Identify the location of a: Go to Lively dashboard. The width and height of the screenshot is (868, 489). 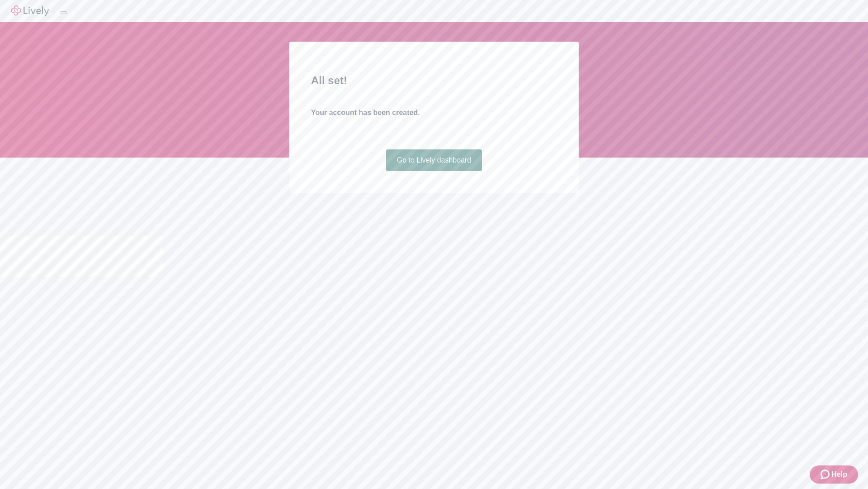
(434, 161).